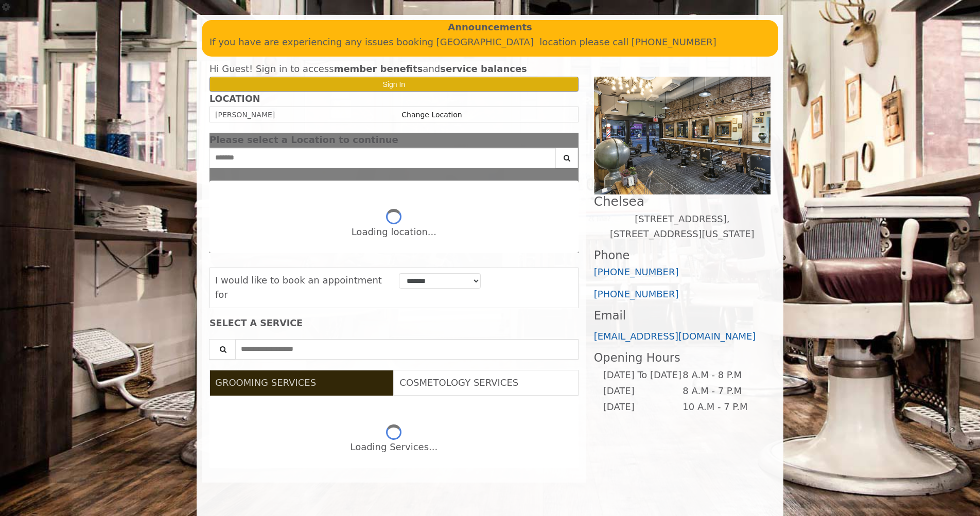 The height and width of the screenshot is (516, 980). I want to click on div: Hi Guest! Sign in to access and, so click(394, 69).